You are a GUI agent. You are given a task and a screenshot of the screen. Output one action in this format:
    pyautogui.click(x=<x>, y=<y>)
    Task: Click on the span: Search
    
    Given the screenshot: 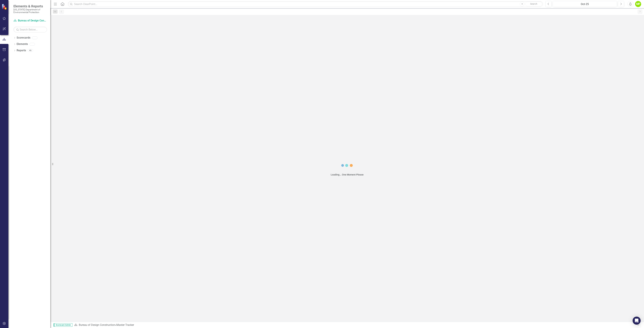 What is the action you would take?
    pyautogui.click(x=533, y=4)
    